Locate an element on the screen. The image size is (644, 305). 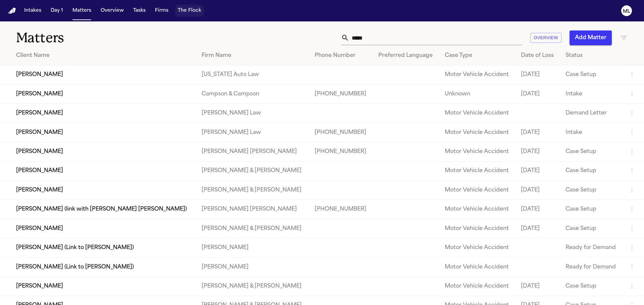
button: Add Matter is located at coordinates (591, 38).